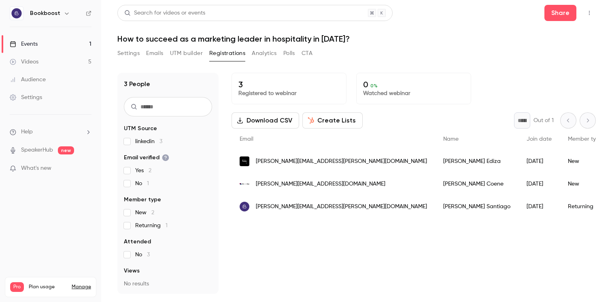 The image size is (612, 302). I want to click on button: UTM builder, so click(186, 53).